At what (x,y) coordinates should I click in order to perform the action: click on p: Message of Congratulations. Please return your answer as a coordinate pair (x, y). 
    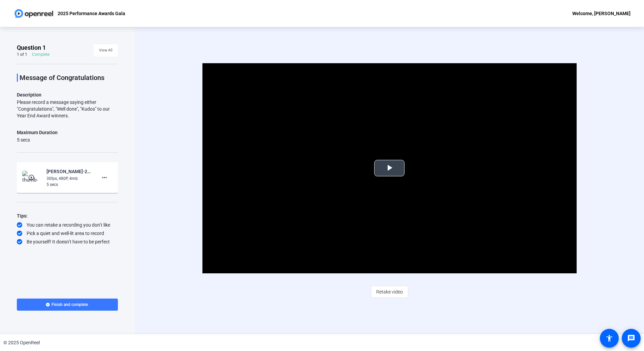
    Looking at the image, I should click on (69, 78).